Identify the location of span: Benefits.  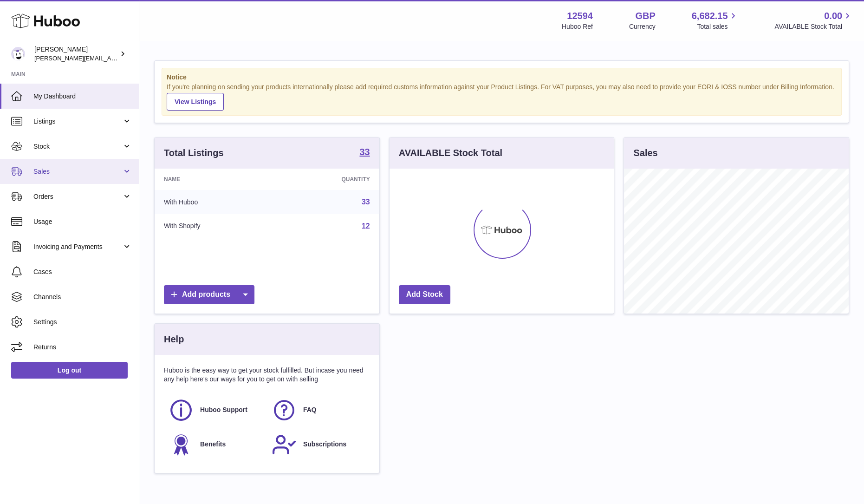
(212, 444).